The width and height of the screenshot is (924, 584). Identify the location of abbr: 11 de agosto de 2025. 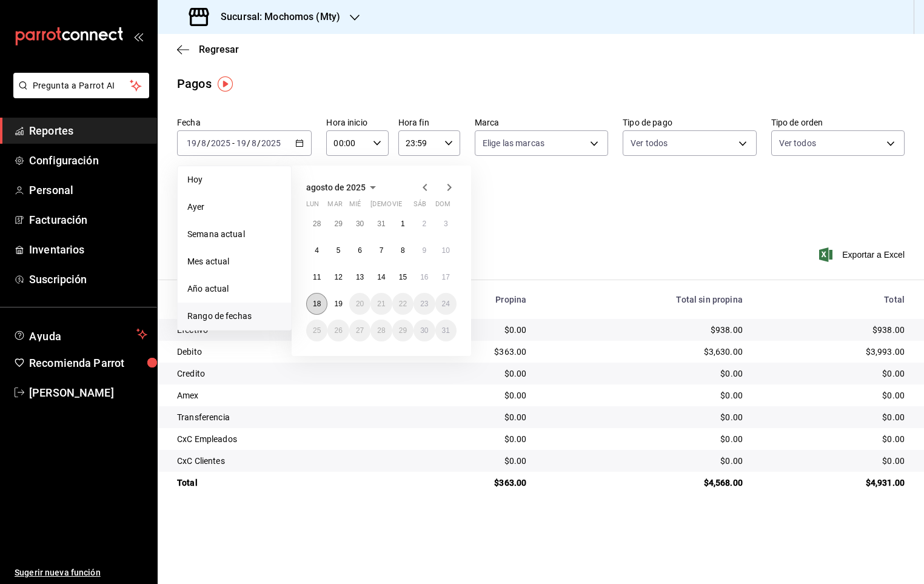
(316, 277).